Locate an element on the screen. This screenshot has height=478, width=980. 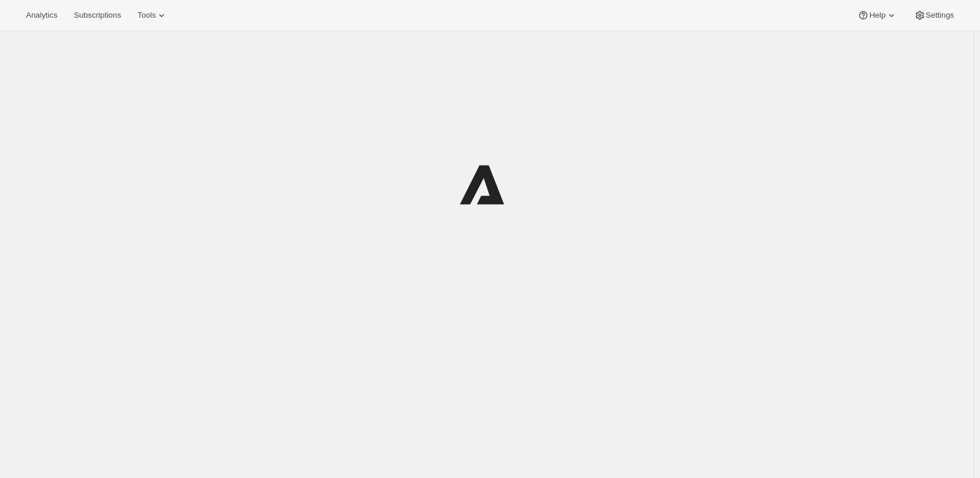
button: Subscriptions is located at coordinates (97, 15).